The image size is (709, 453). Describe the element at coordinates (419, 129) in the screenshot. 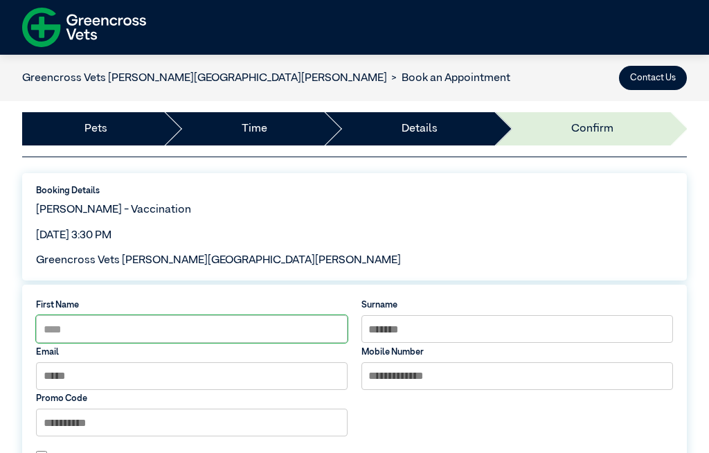

I see `a: Details` at that location.